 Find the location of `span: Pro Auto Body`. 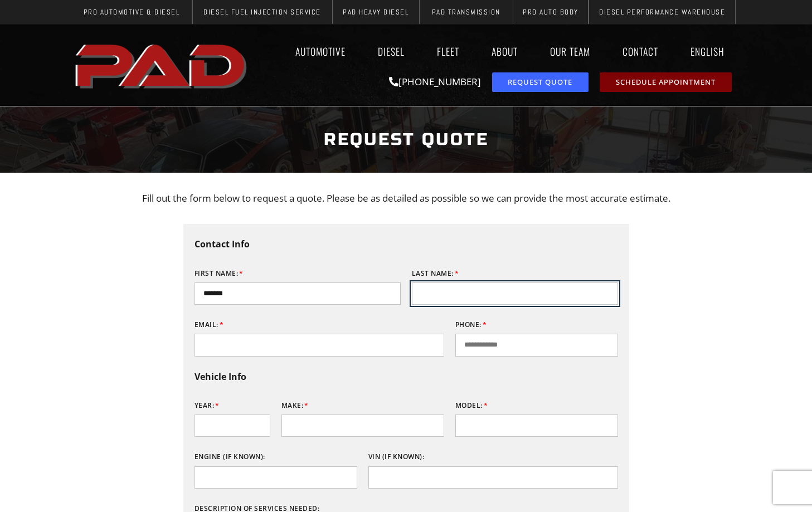

span: Pro Auto Body is located at coordinates (551, 12).